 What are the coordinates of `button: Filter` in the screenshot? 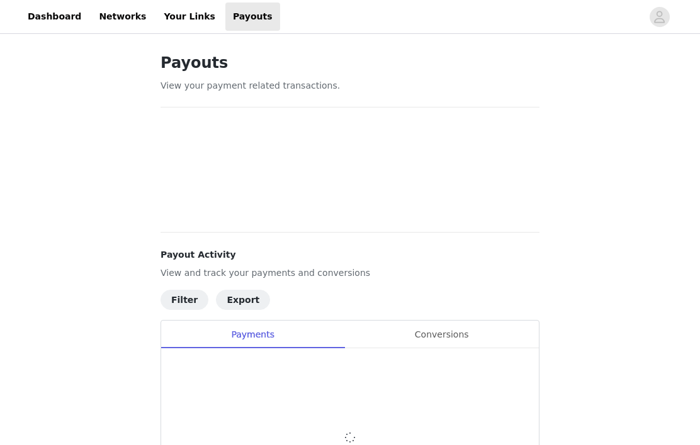 It's located at (184, 300).